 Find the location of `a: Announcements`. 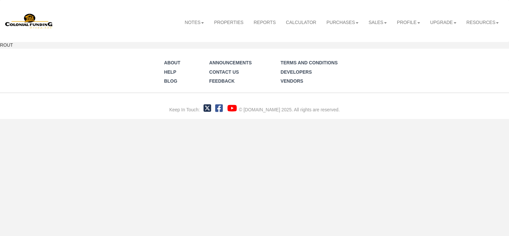

a: Announcements is located at coordinates (231, 63).